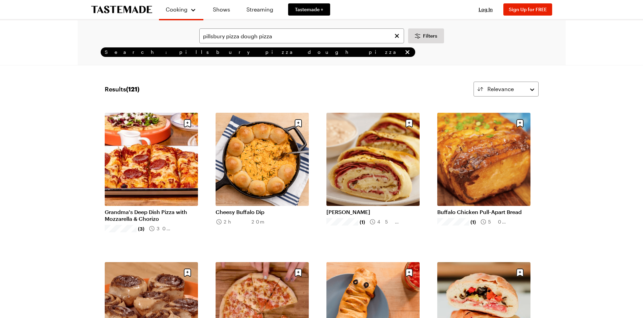  Describe the element at coordinates (397, 36) in the screenshot. I see `button: Clear search` at that location.